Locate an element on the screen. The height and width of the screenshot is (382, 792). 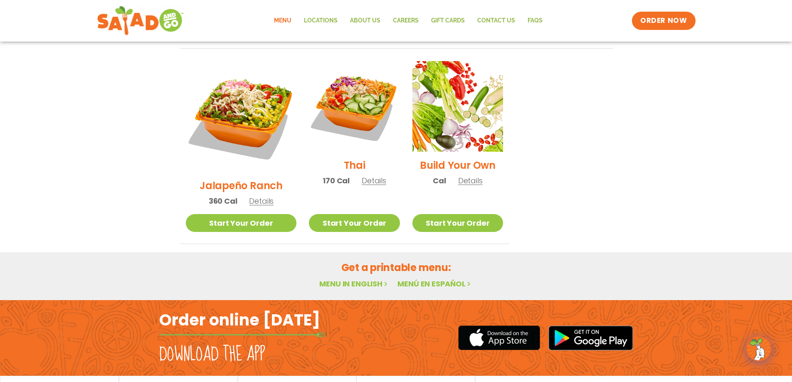
nav: Menu is located at coordinates (408, 21).